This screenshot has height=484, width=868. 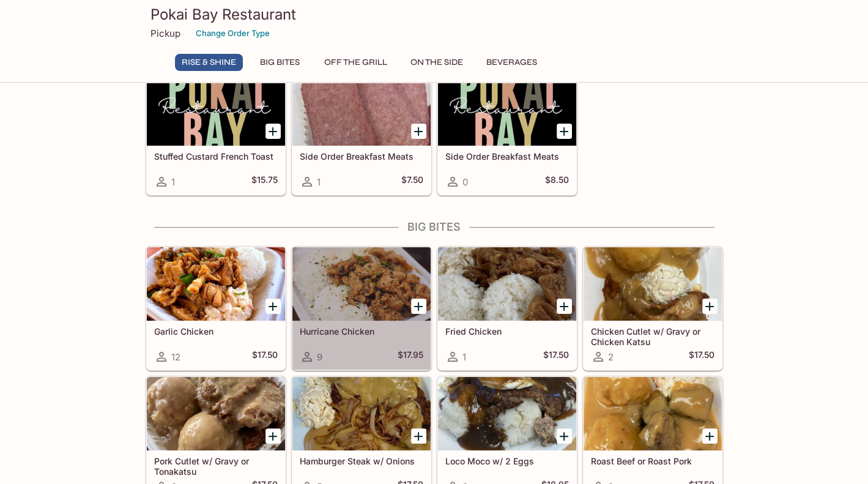 What do you see at coordinates (418, 306) in the screenshot?
I see `button: Add Hurricane Chicken` at bounding box center [418, 306].